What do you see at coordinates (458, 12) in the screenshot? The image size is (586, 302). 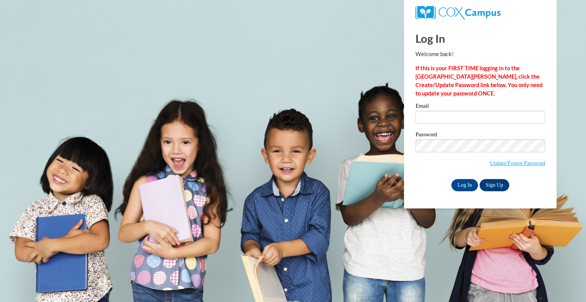 I see `a: COX Campus` at bounding box center [458, 12].